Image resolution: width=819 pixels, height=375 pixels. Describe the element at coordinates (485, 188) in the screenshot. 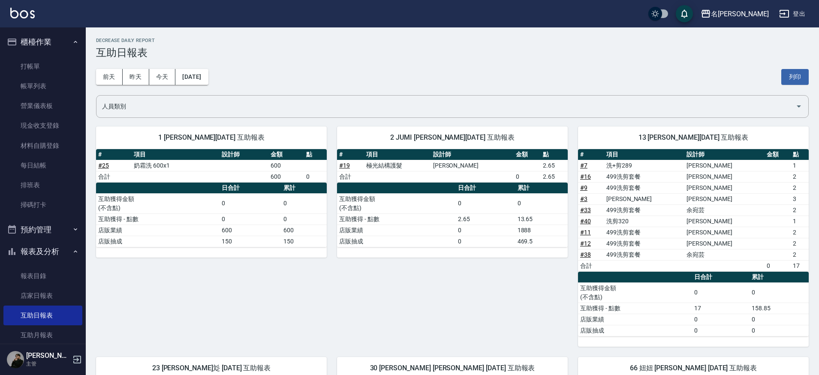

I see `th: 日合計` at that location.